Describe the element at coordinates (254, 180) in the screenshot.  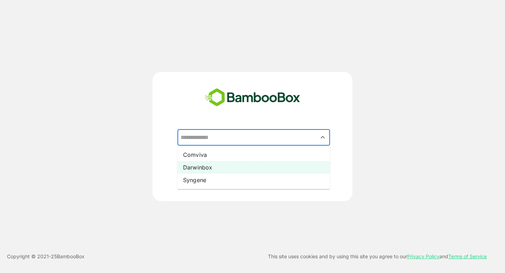
I see `li: Syngene` at that location.